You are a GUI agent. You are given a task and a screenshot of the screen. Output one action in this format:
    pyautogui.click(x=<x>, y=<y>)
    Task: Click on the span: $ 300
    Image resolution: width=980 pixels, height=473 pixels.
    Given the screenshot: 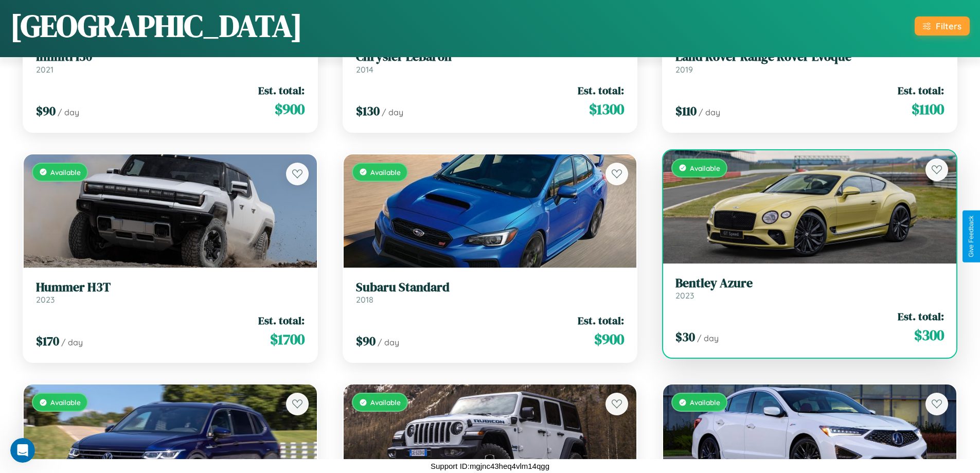 What is the action you would take?
    pyautogui.click(x=929, y=335)
    